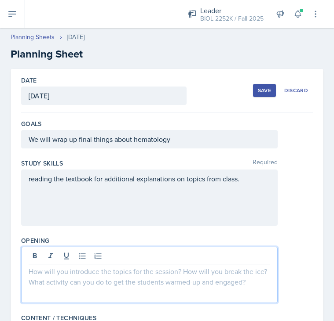 The image size is (334, 321). What do you see at coordinates (29, 80) in the screenshot?
I see `label: Date` at bounding box center [29, 80].